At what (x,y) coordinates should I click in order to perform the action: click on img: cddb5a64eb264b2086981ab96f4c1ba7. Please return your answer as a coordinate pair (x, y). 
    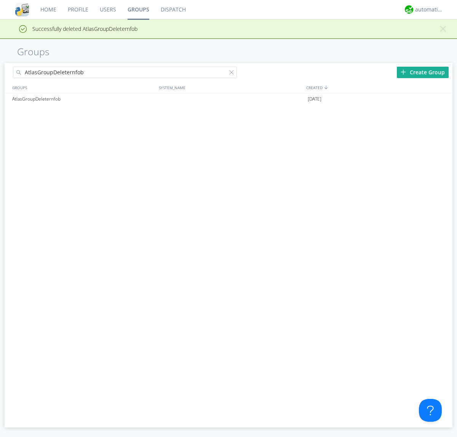
    Looking at the image, I should click on (22, 10).